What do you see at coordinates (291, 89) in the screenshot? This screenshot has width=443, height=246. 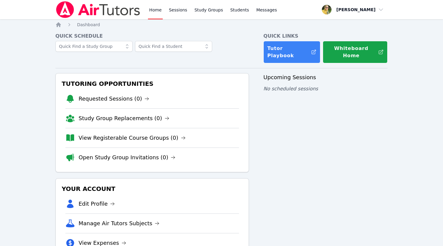 I see `span: No scheduled sessions` at bounding box center [291, 89].